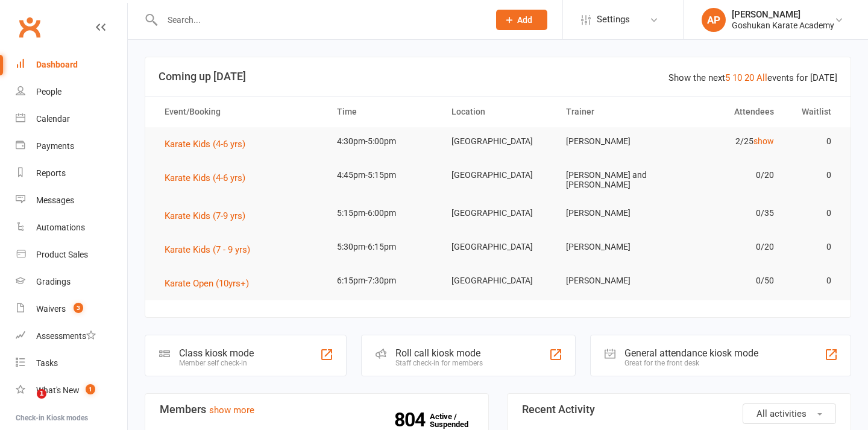  I want to click on div: Tasks, so click(47, 363).